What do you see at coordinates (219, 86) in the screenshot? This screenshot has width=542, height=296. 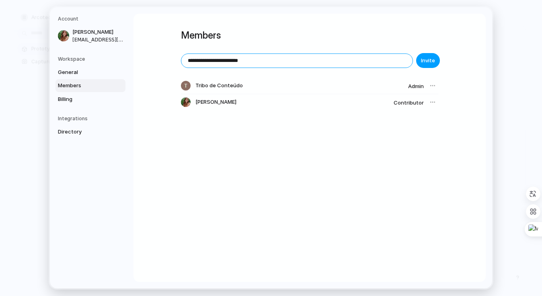 I see `span: Tribo de Conteúdo` at bounding box center [219, 86].